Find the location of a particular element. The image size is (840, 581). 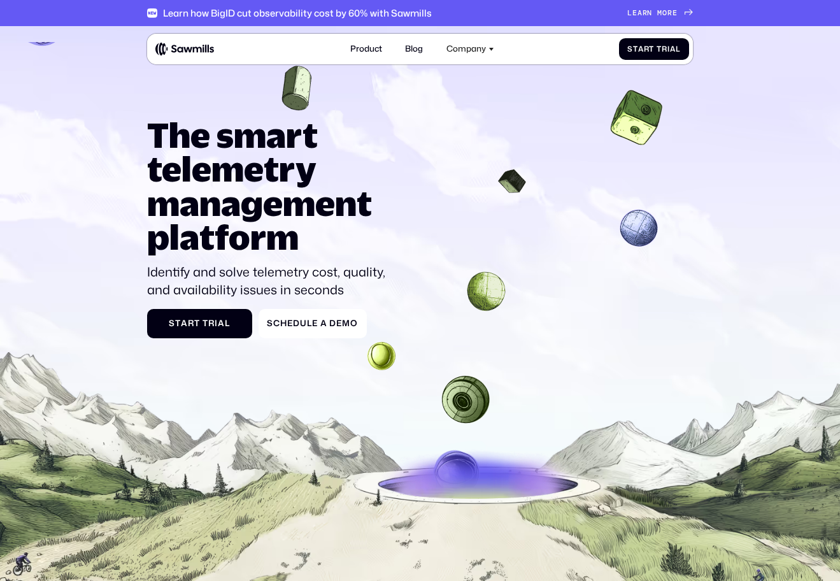

p: Identify and solve telemetry cost, quality, and availability issues in seconds is located at coordinates (269, 280).